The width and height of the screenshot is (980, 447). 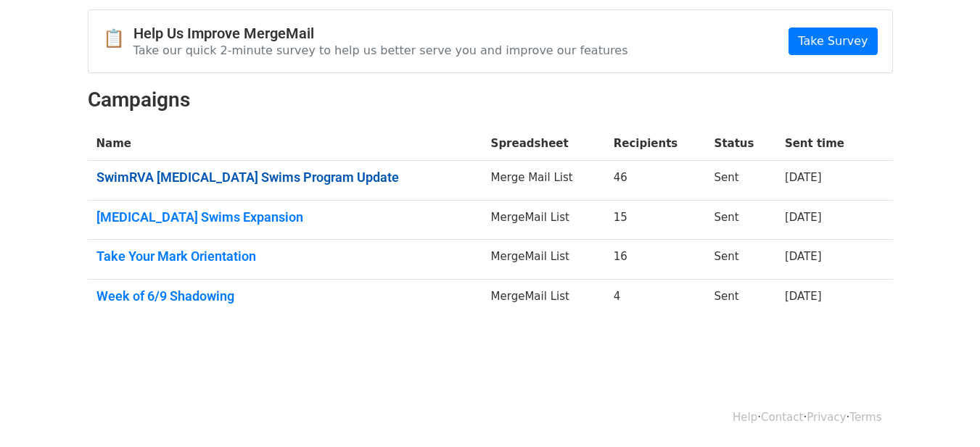 What do you see at coordinates (741, 143) in the screenshot?
I see `th: Status` at bounding box center [741, 143].